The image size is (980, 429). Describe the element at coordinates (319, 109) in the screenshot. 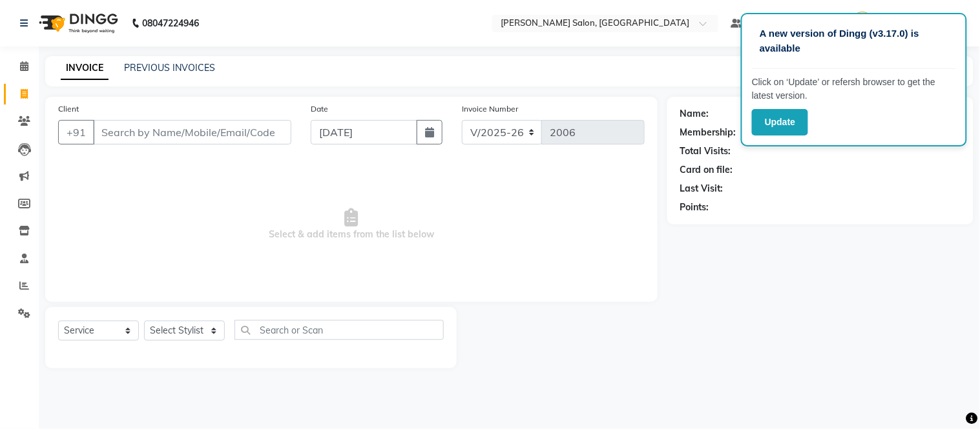

I see `label: Date` at that location.